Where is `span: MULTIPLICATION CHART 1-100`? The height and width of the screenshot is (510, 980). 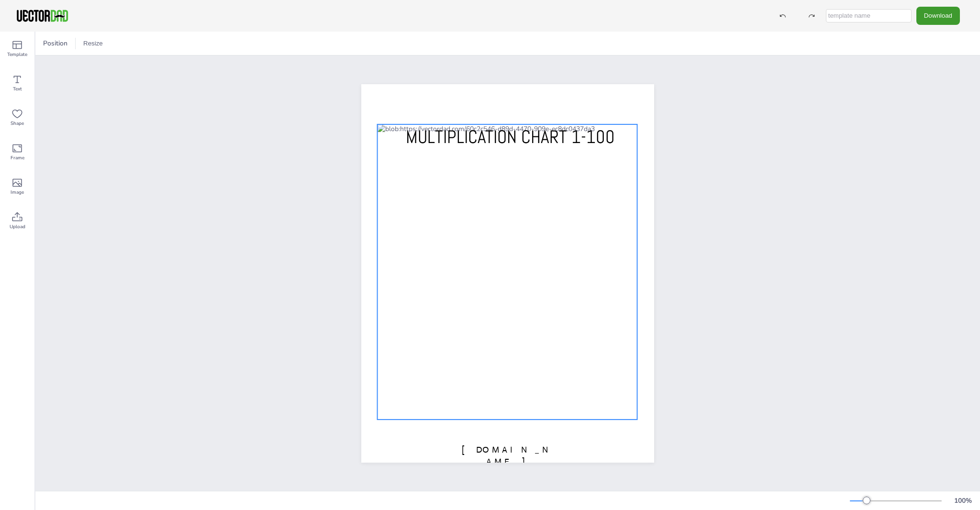 span: MULTIPLICATION CHART 1-100 is located at coordinates (510, 136).